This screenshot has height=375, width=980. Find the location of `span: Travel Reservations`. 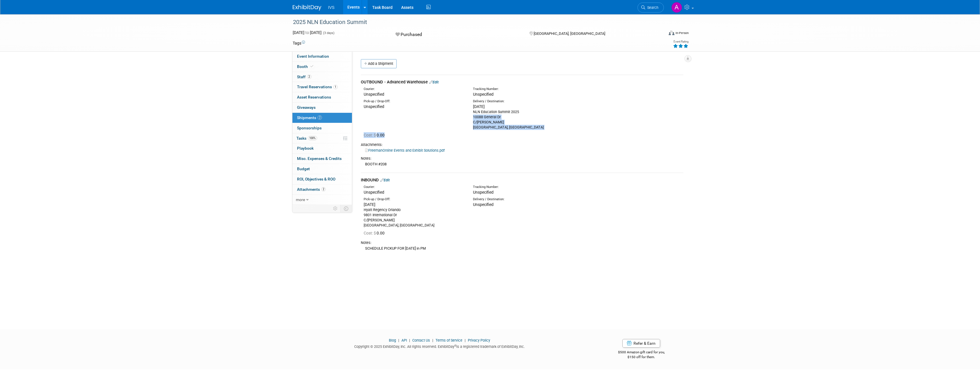

span: Travel Reservations is located at coordinates (318, 87).